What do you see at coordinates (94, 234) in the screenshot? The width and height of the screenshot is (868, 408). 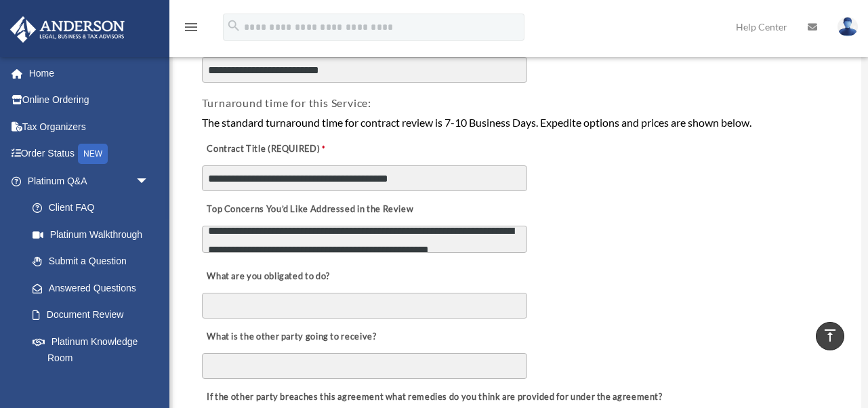 I see `a: Platinum Walkthrough` at bounding box center [94, 234].